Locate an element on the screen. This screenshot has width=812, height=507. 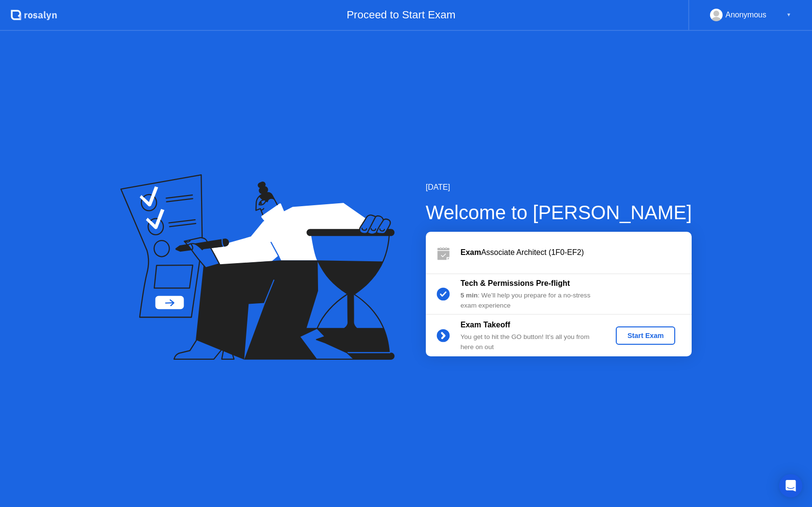
b: Exam is located at coordinates (471, 252).